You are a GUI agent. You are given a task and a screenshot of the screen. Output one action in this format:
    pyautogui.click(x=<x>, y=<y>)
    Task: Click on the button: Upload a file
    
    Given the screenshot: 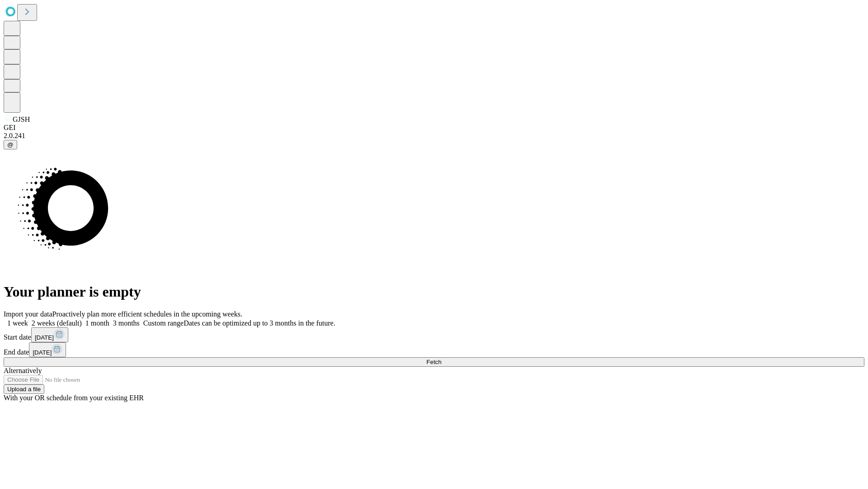 What is the action you would take?
    pyautogui.click(x=24, y=388)
    